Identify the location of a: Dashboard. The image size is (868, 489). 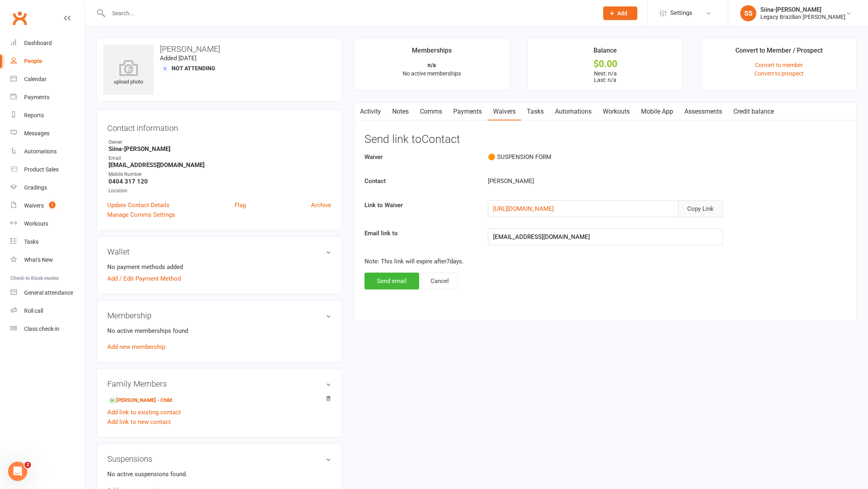
(47, 43).